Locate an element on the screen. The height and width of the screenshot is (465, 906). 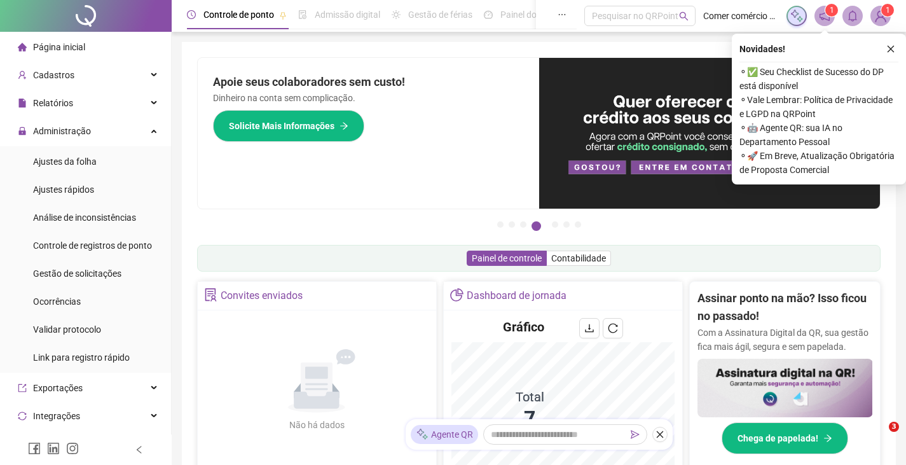
span: Admissão digital is located at coordinates (347, 15).